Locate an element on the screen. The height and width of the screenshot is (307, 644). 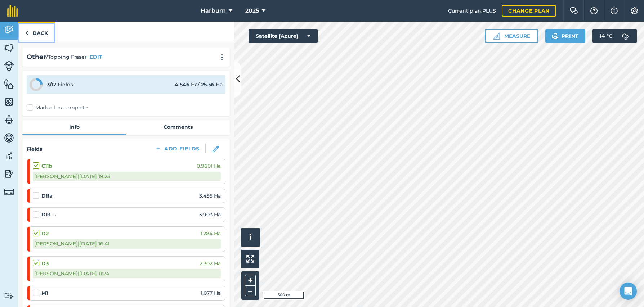
button: i is located at coordinates (250, 237).